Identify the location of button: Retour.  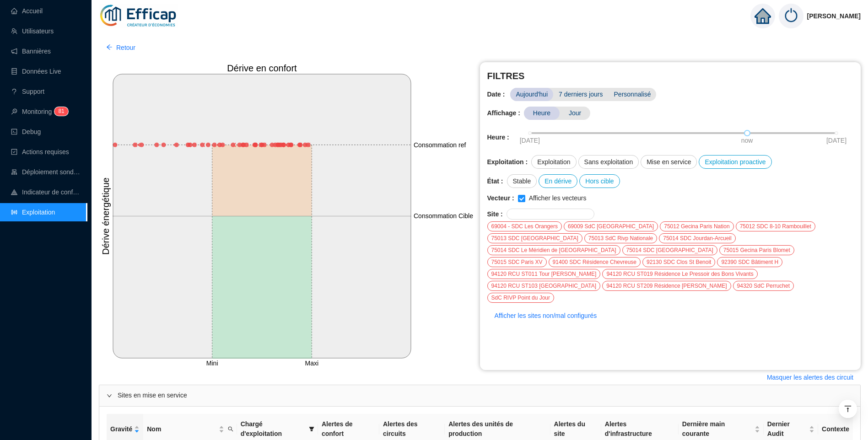
(121, 47).